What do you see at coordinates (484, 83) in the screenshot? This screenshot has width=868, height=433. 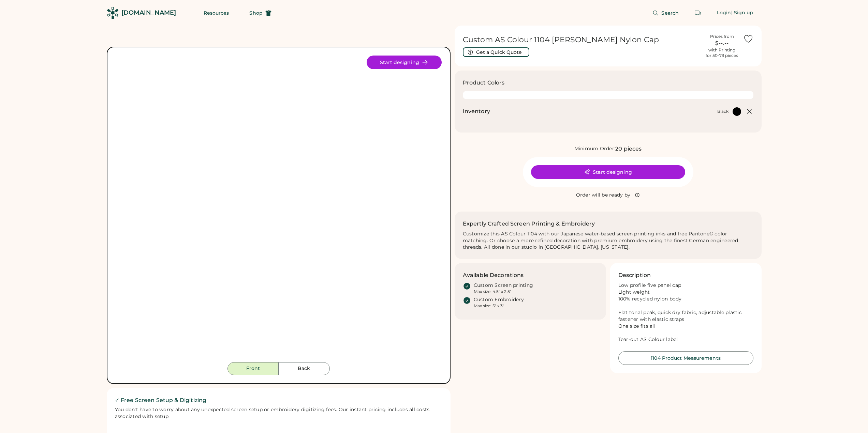 I see `h3: Product Colors` at bounding box center [484, 83].